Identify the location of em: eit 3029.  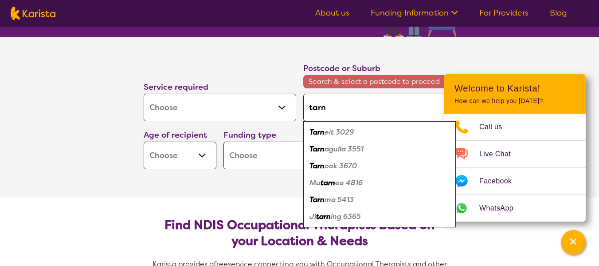
(339, 132).